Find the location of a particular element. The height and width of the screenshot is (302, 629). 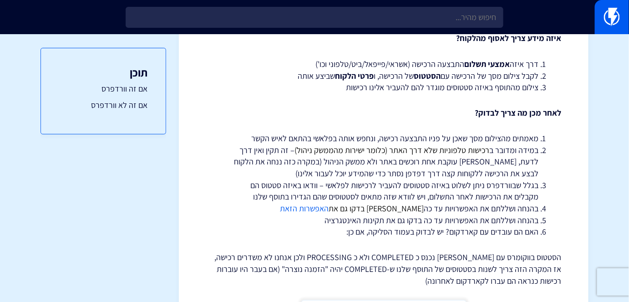

a: האפשרות הזאת is located at coordinates (304, 208).